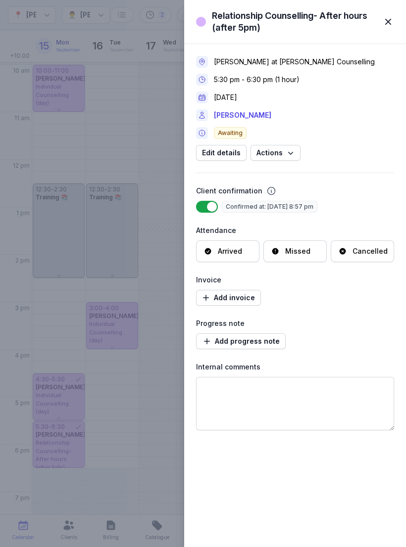 This screenshot has height=547, width=406. I want to click on div: Missed, so click(297, 251).